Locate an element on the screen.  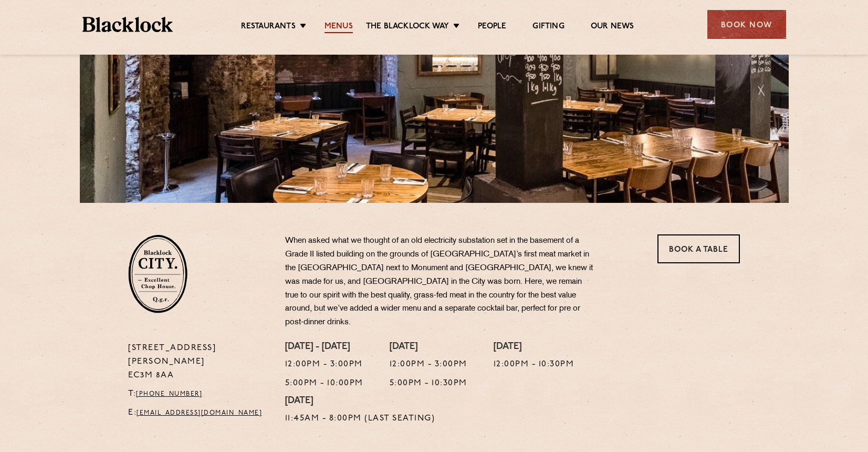
a: Book a Table is located at coordinates (698, 249).